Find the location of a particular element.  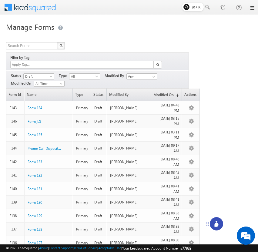

div: F137 is located at coordinates (15, 229).